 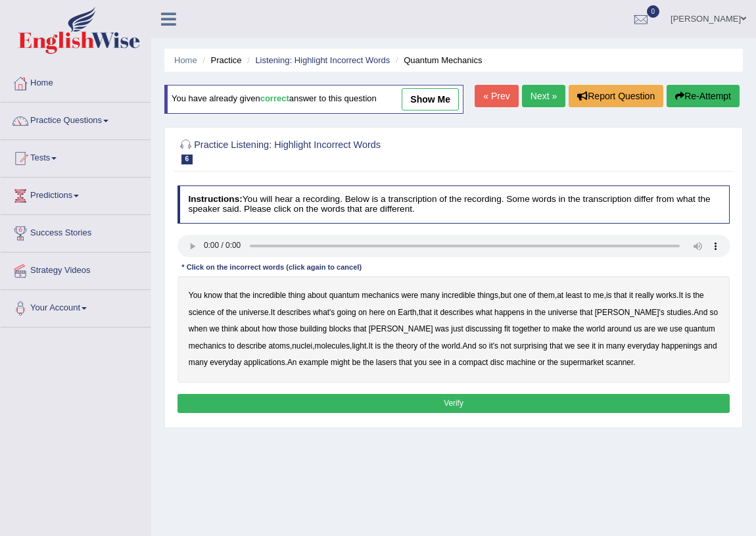 What do you see at coordinates (437, 60) in the screenshot?
I see `li: Quantum Mechanics` at bounding box center [437, 60].